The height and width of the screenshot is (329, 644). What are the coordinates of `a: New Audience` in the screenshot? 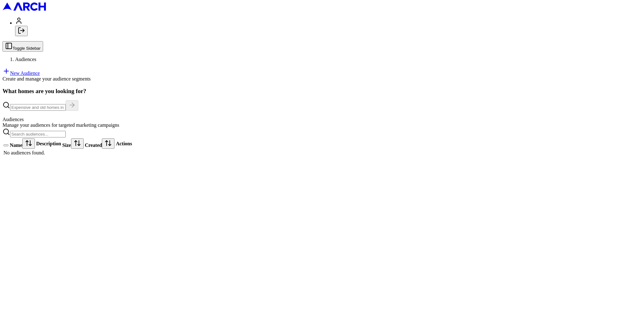 It's located at (21, 73).